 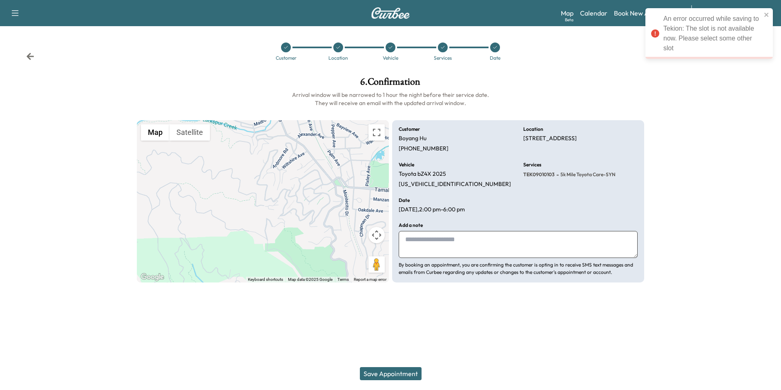 I want to click on h6: Arrival window will be narrowed to 1 hour the night before their service date. They will receive ..., so click(x=391, y=99).